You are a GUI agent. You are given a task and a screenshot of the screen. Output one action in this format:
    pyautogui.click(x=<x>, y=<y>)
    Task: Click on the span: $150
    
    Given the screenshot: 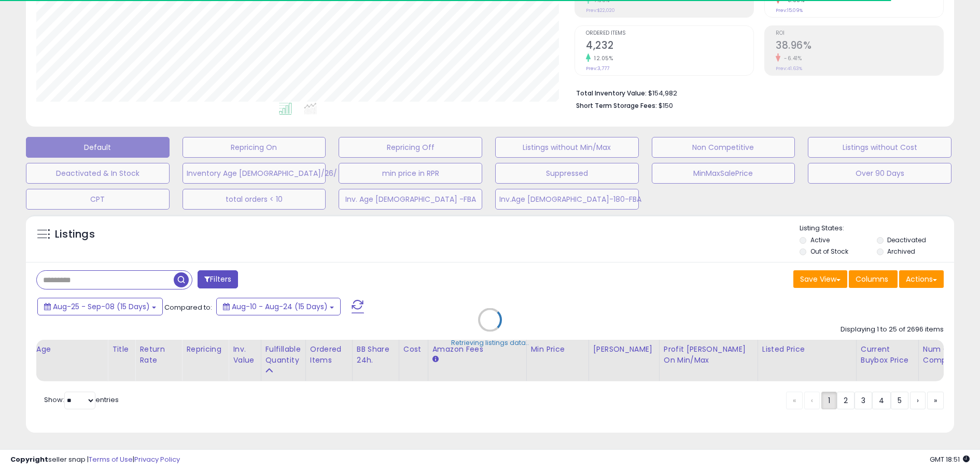 What is the action you would take?
    pyautogui.click(x=666, y=105)
    